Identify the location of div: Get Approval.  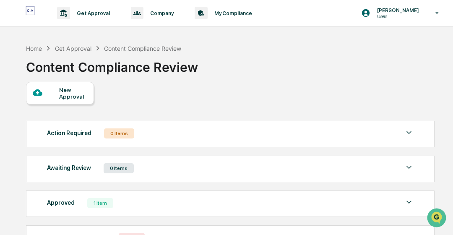
(73, 48).